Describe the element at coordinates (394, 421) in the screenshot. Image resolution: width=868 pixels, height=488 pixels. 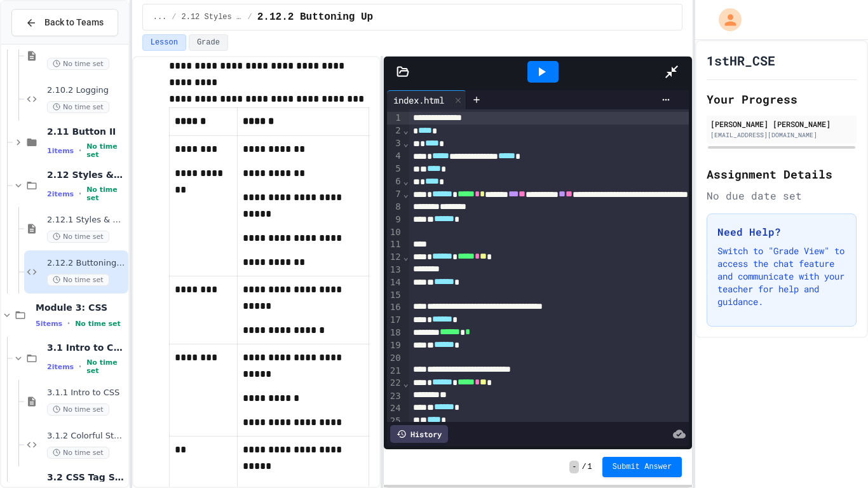
I see `div: 25` at that location.